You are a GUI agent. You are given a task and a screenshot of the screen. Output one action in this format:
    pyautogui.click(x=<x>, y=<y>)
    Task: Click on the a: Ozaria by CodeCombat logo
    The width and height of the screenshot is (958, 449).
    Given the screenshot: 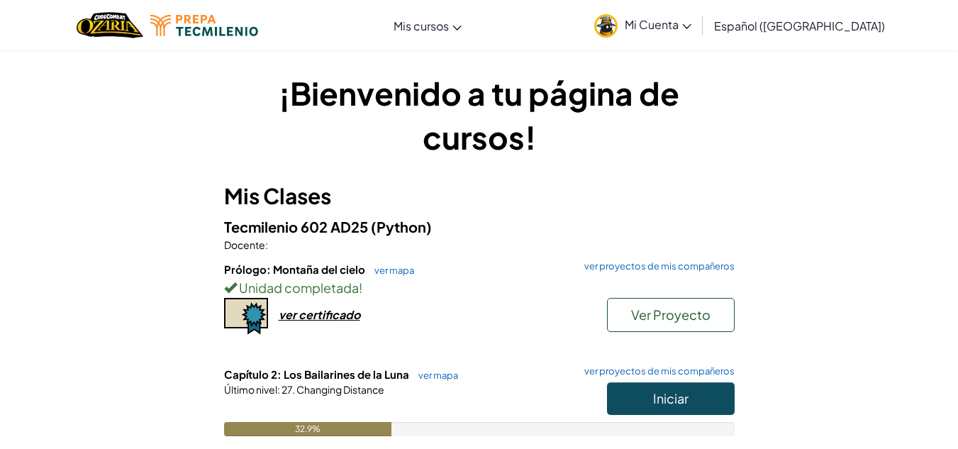 What is the action you would take?
    pyautogui.click(x=109, y=25)
    